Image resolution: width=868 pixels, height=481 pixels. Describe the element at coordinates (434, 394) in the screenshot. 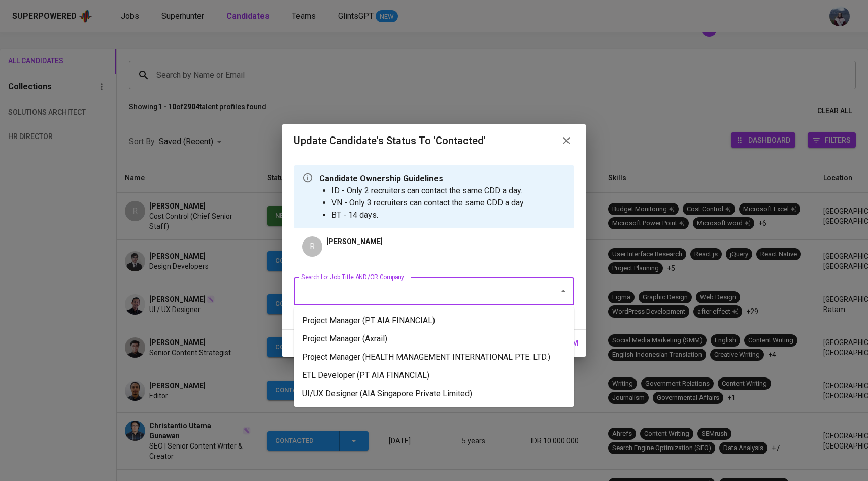

I see `li: UI/UX Designer (AIA Singapore Private Limited)` at that location.